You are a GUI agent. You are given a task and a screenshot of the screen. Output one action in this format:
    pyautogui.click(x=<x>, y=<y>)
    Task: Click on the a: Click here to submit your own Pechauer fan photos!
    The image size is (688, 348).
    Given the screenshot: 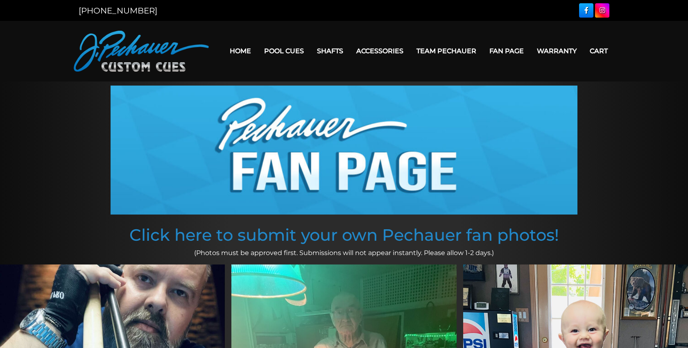 What is the action you would take?
    pyautogui.click(x=344, y=235)
    